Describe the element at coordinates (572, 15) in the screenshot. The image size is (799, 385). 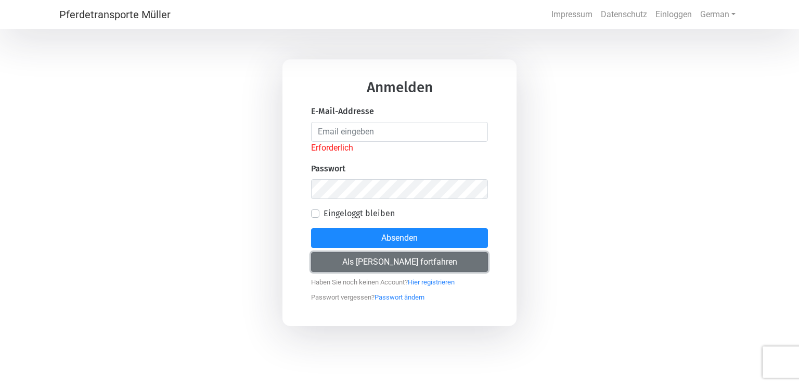
I see `a: Impressum` at that location.